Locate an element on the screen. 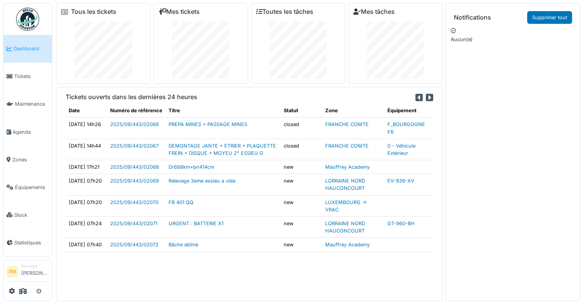  th: Zone is located at coordinates (353, 111).